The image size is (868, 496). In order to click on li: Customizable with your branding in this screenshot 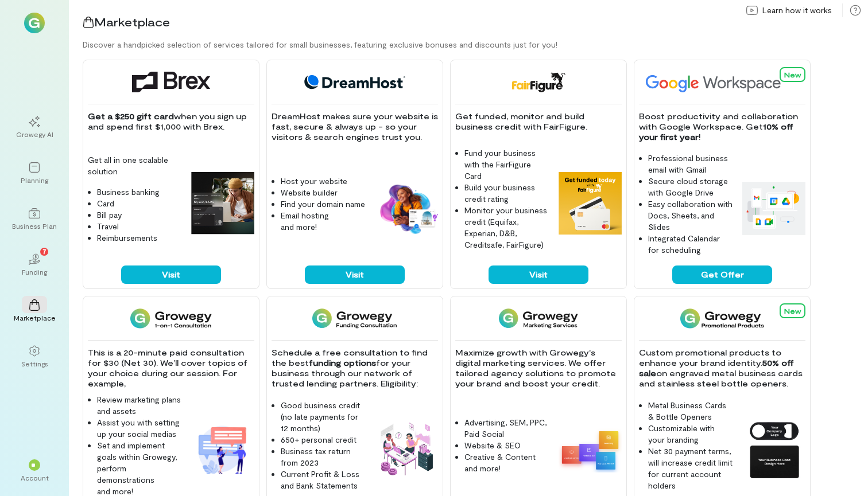, I will do `click(690, 434)`.